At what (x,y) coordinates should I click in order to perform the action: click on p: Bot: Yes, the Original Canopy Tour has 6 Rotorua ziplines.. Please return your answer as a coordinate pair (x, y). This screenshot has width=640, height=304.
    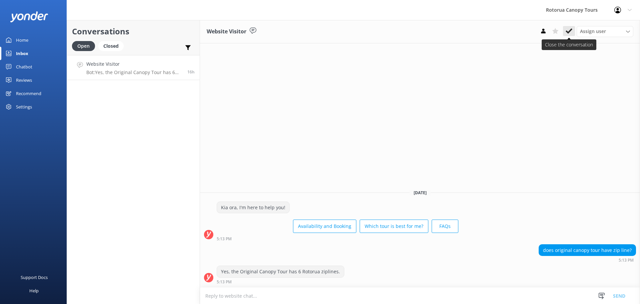
    Looking at the image, I should click on (134, 72).